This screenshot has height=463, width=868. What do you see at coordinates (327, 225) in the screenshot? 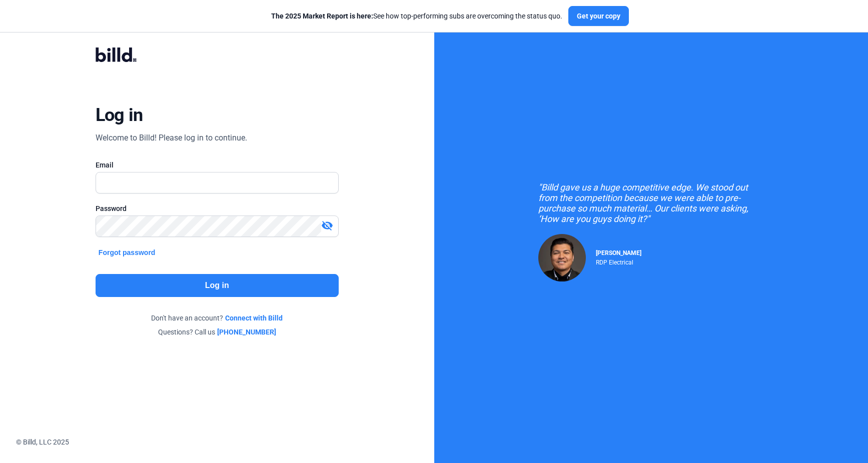
I see `mat-icon: visibility_off` at bounding box center [327, 225].